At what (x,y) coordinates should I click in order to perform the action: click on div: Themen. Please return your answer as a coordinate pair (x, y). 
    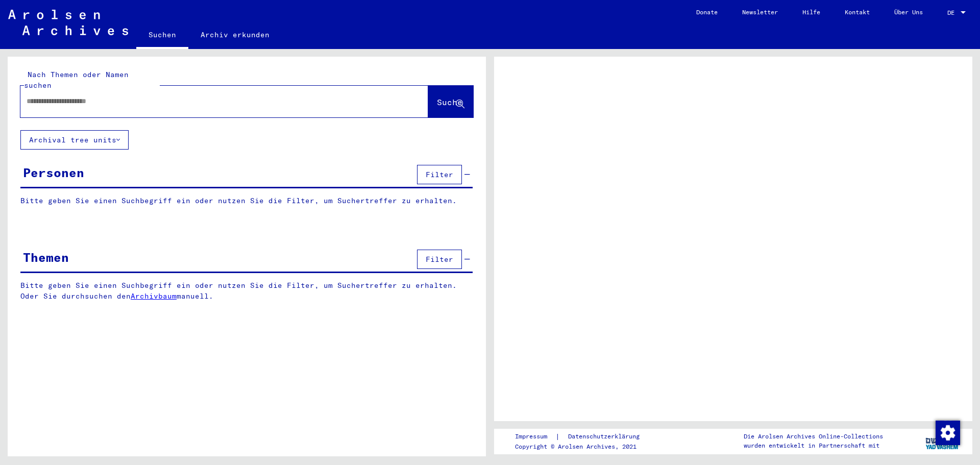
    Looking at the image, I should click on (46, 257).